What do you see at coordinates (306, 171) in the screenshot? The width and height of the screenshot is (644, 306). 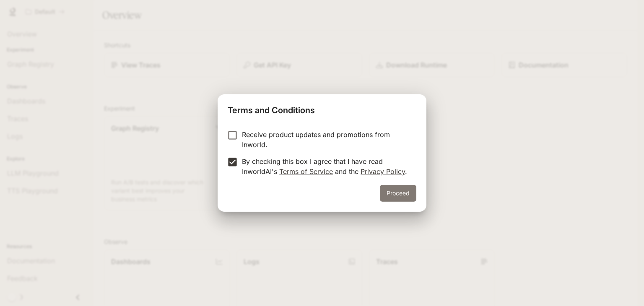 I see `a: Terms of Service` at bounding box center [306, 171].